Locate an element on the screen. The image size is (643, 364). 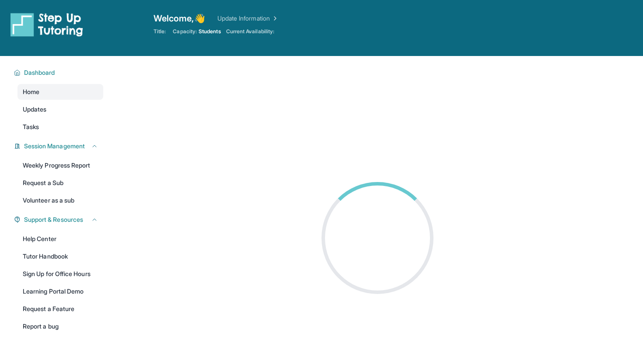
button: Support & Resources is located at coordinates (59, 220).